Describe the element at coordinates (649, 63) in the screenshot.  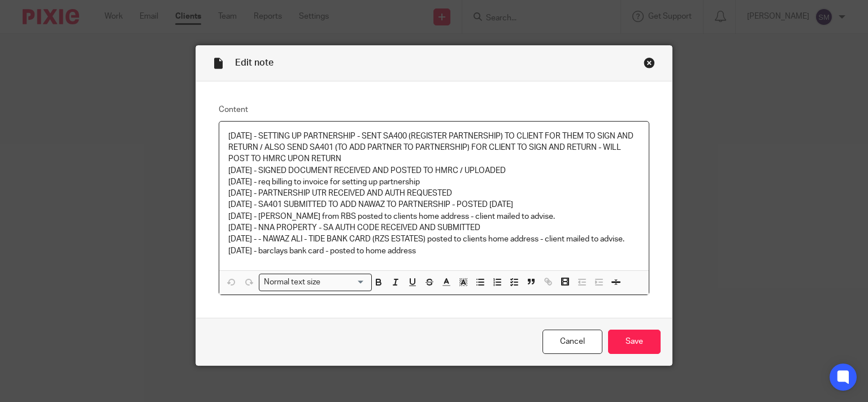
I see `div: Close this dialog window` at that location.